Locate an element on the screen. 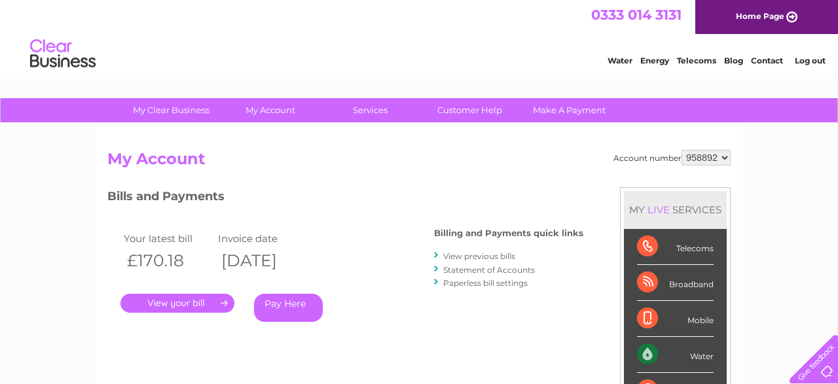 Image resolution: width=838 pixels, height=384 pixels. div: LIVE is located at coordinates (659, 210).